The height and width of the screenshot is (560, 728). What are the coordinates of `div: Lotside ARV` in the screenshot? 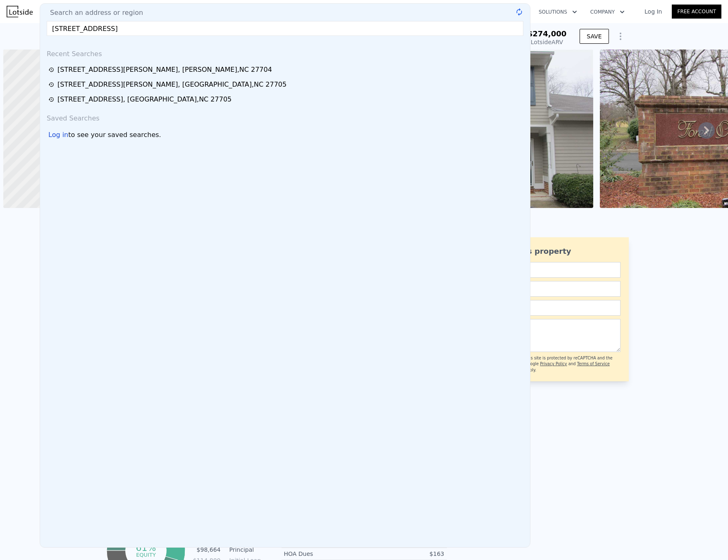 It's located at (547, 42).